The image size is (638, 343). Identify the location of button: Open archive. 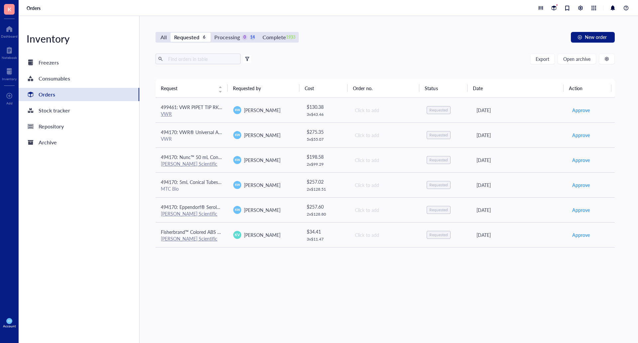
(577, 59).